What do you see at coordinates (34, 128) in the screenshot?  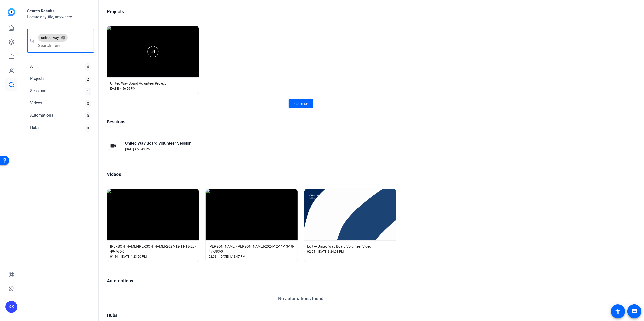 I see `div: Hubs` at bounding box center [34, 128].